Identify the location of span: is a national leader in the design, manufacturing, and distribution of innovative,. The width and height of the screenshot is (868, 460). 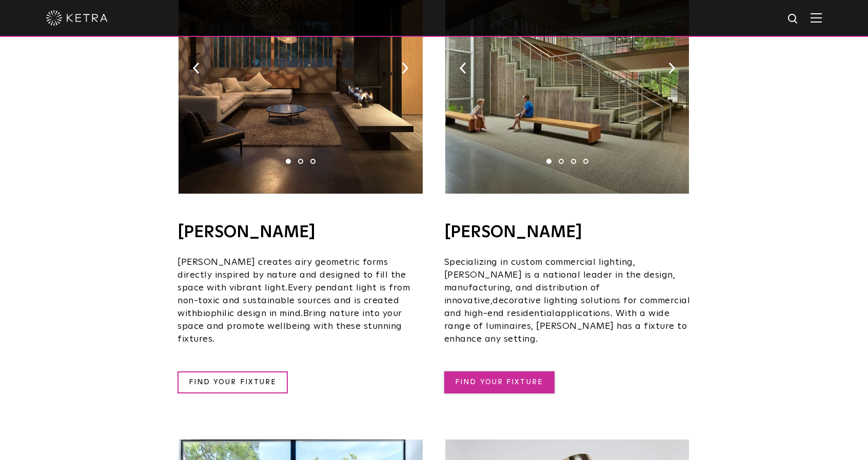
(559, 288).